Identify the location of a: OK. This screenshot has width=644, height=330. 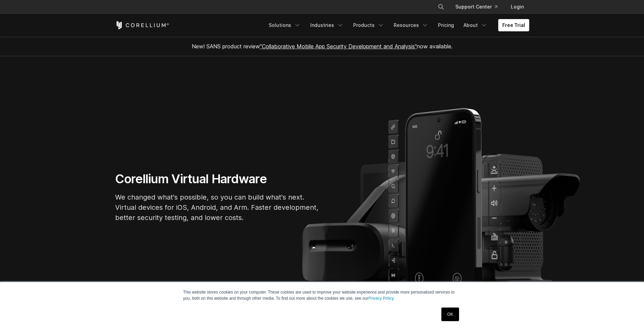
(450, 314).